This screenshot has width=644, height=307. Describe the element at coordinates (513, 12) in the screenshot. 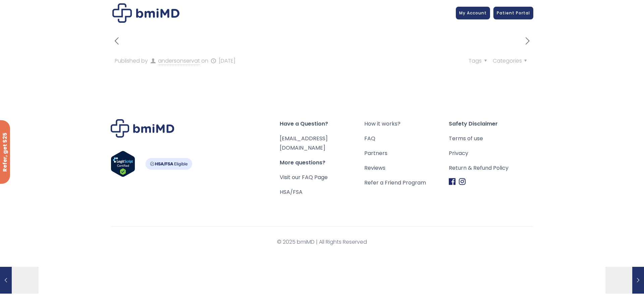

I see `span: Patient Portal` at that location.